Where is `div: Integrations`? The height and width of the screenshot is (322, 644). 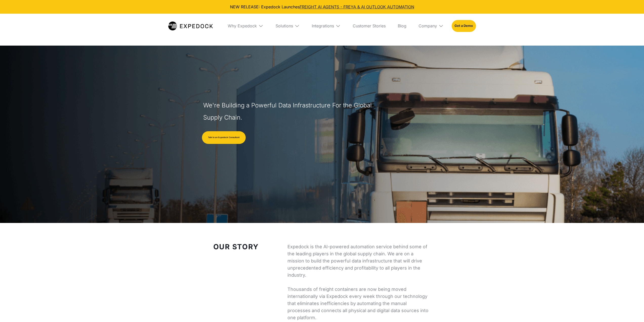 div: Integrations is located at coordinates (323, 26).